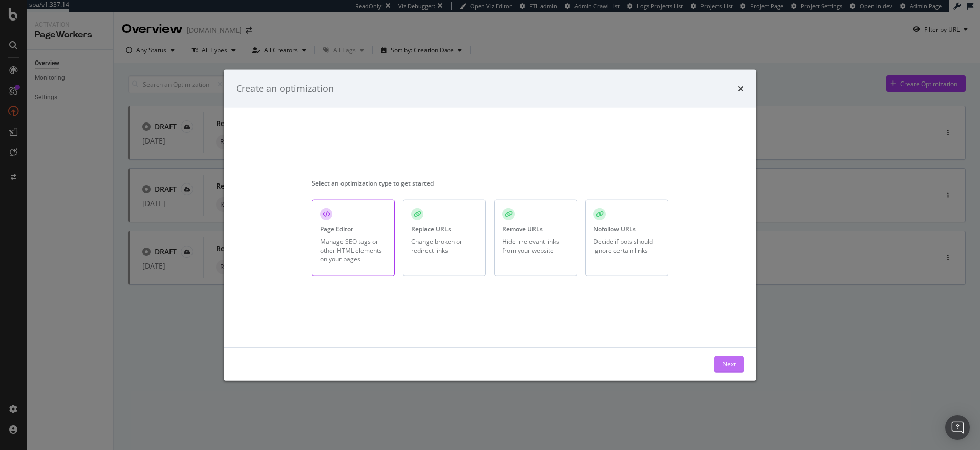 This screenshot has height=450, width=980. I want to click on div: Select an optimization type to get started, so click(490, 183).